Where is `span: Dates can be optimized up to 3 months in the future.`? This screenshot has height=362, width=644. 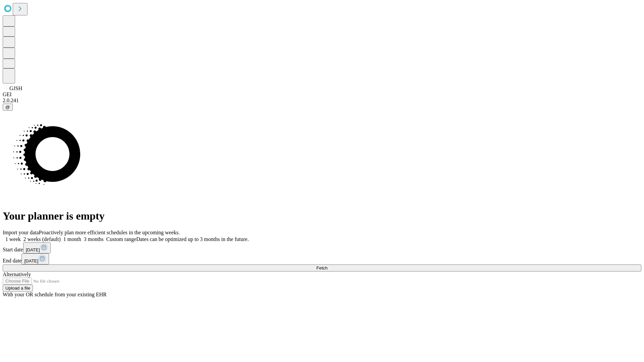 span: Dates can be optimized up to 3 months in the future. is located at coordinates (192, 239).